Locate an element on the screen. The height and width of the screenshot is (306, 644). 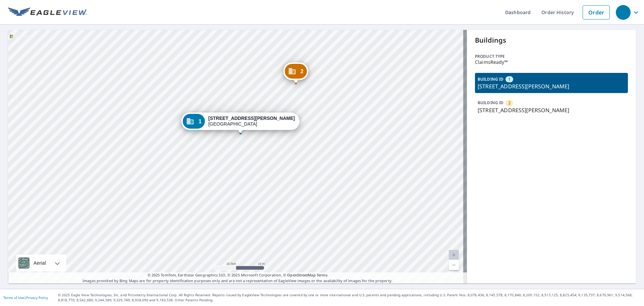
img: EV Logo is located at coordinates (47, 13).